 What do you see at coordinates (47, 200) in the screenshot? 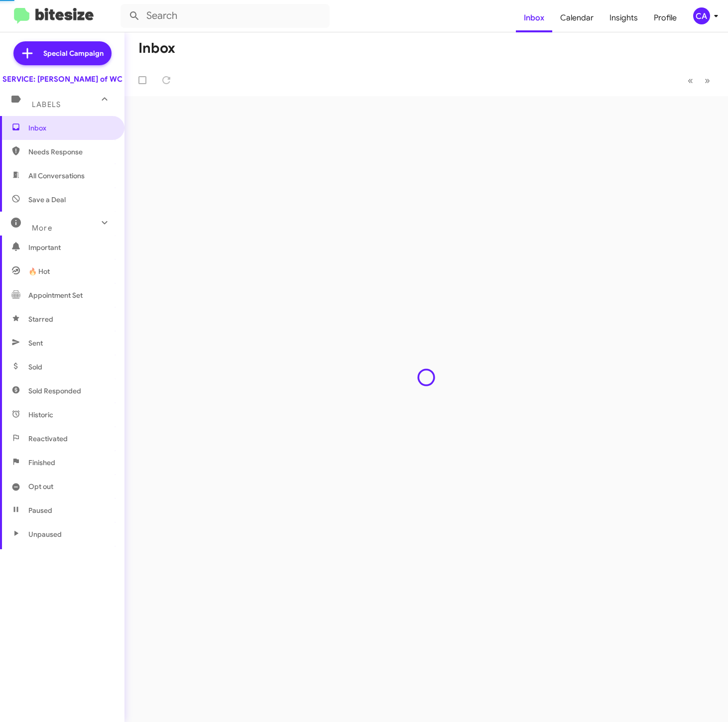
I see `span: Save a Deal` at bounding box center [47, 200].